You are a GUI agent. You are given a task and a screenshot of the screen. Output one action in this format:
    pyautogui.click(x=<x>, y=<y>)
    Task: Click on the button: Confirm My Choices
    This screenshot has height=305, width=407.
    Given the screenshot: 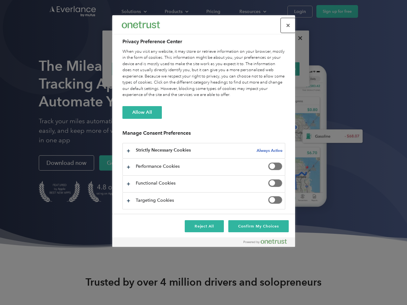 What is the action you would take?
    pyautogui.click(x=258, y=226)
    